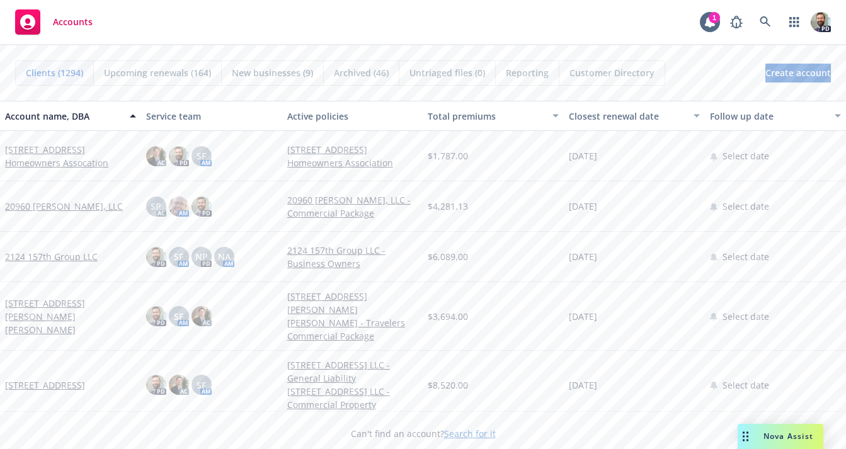 The height and width of the screenshot is (449, 846). Describe the element at coordinates (798, 73) in the screenshot. I see `span: Create account` at that location.